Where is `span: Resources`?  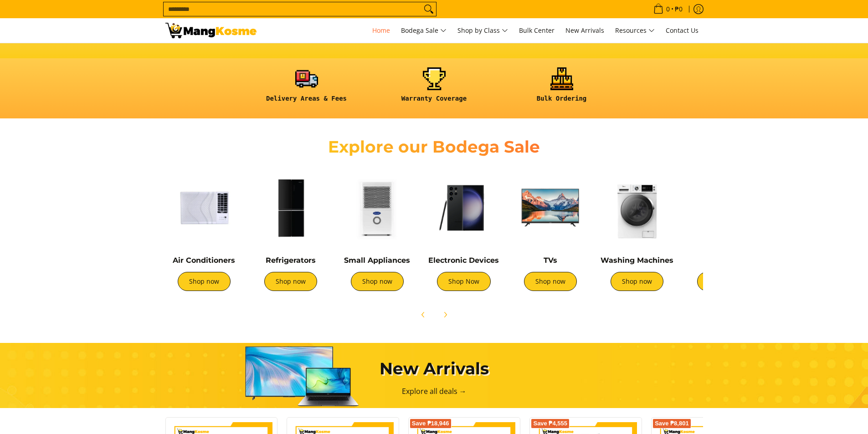 span: Resources is located at coordinates (634, 31).